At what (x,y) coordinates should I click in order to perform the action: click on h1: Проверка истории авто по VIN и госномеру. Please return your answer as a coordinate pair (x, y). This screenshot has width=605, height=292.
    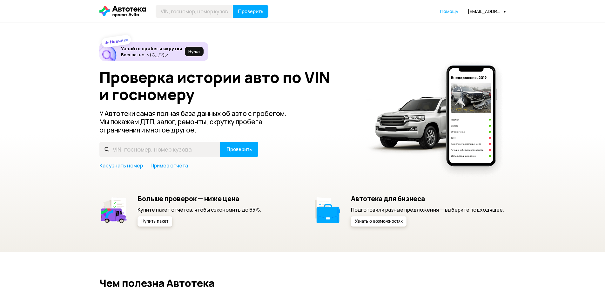
    Looking at the image, I should click on (228, 86).